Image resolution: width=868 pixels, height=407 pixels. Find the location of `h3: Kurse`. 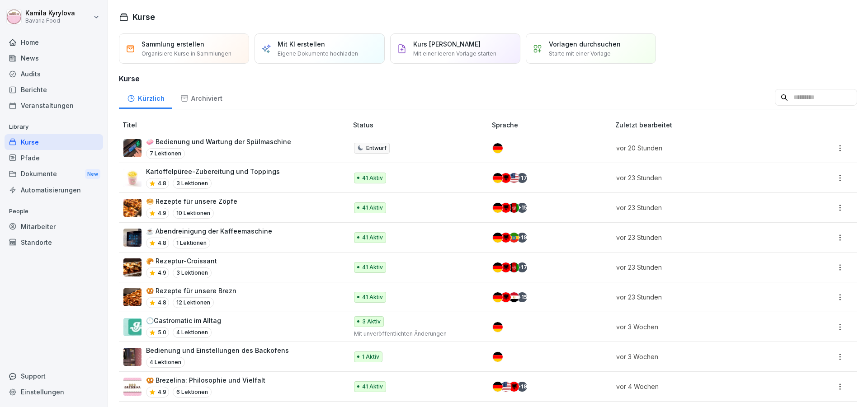

h3: Kurse is located at coordinates (488, 79).